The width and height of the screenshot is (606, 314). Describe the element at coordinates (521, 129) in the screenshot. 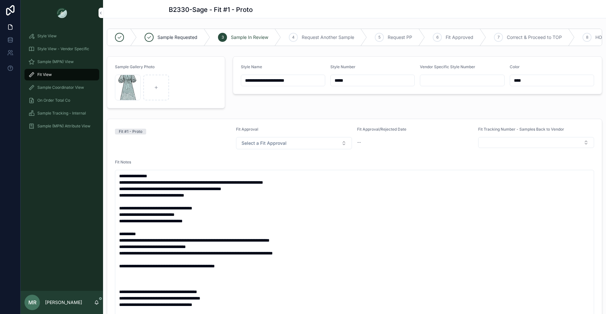

I see `span: Fit Tracking Number - Samples Back to Vendor` at that location.